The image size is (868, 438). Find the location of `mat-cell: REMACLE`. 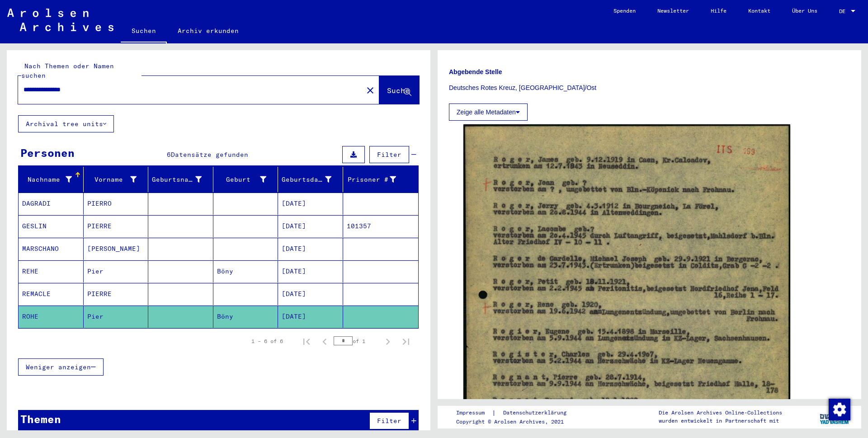

mat-cell: REMACLE is located at coordinates (51, 294).